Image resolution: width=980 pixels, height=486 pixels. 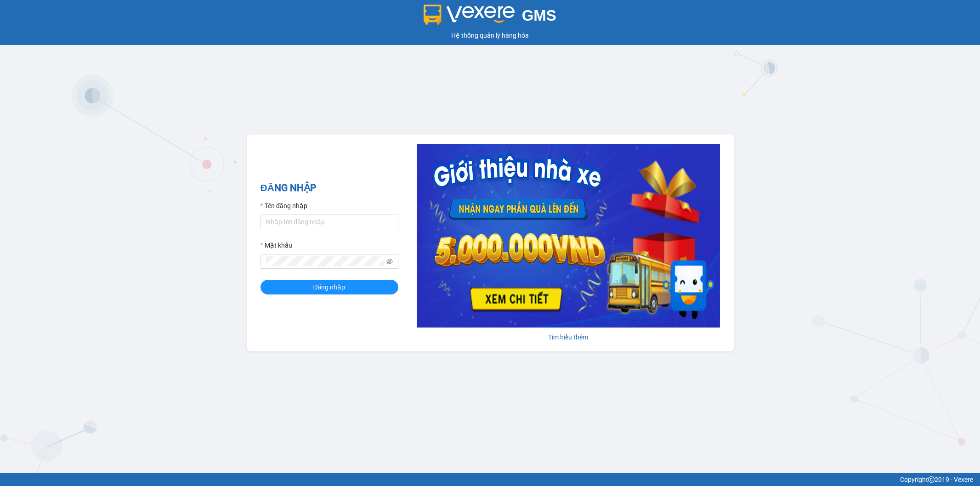 I want to click on span: Đăng nhập, so click(x=329, y=287).